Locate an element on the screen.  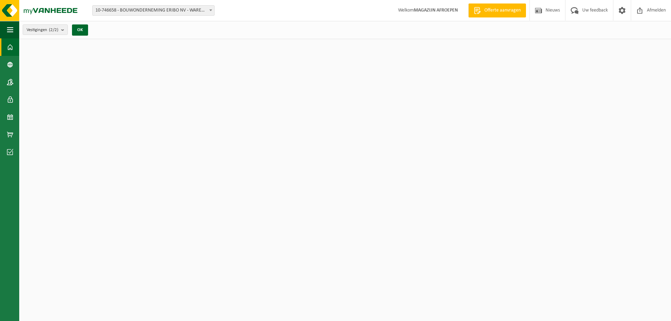
a: Offerte aanvragen is located at coordinates (497, 10).